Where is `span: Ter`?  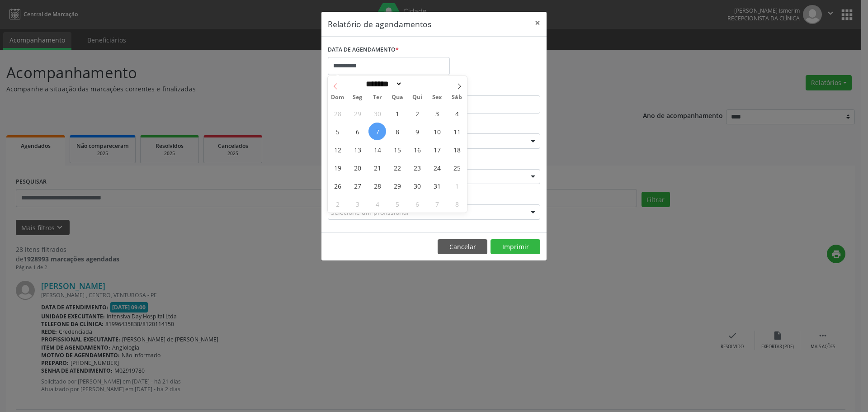 span: Ter is located at coordinates (377, 97).